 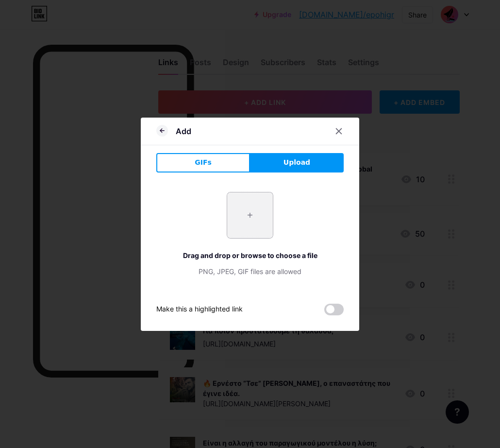 I want to click on div: Add, so click(x=183, y=131).